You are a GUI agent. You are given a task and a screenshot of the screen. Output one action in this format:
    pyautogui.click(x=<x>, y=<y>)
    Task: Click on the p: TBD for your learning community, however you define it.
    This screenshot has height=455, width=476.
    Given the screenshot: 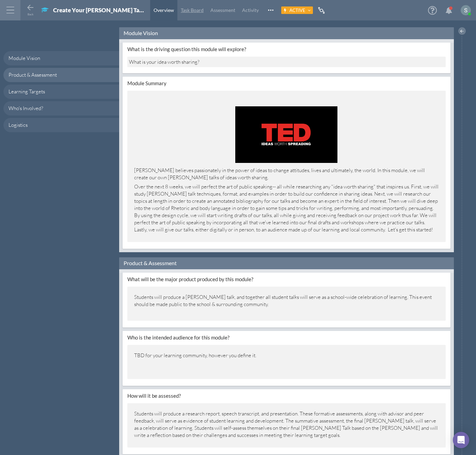 What is the action you would take?
    pyautogui.click(x=287, y=356)
    